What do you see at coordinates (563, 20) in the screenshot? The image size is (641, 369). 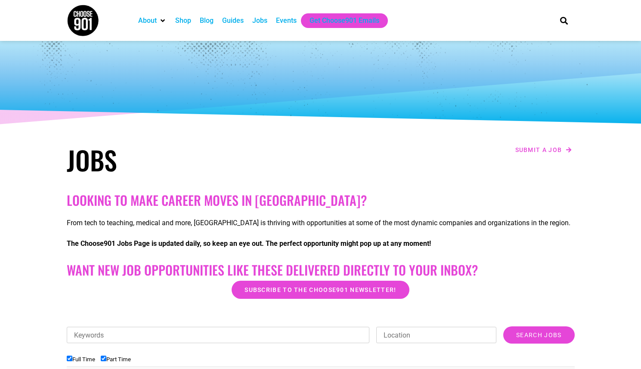 I see `div: Search` at bounding box center [563, 20].